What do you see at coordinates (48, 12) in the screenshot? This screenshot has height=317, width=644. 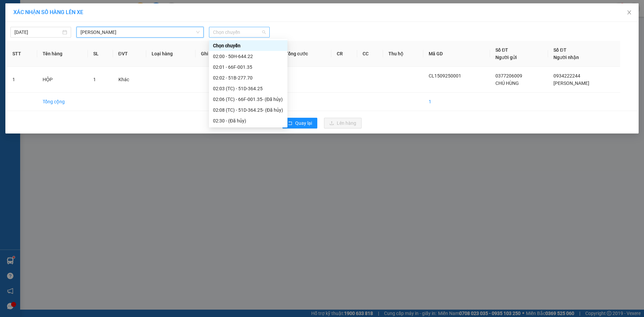 I see `span: XÁC NHẬN SỐ HÀNG LÊN XE` at bounding box center [48, 12].